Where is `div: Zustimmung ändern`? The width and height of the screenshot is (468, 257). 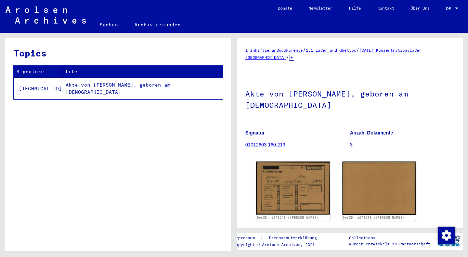 div: Zustimmung ändern is located at coordinates (446, 235).